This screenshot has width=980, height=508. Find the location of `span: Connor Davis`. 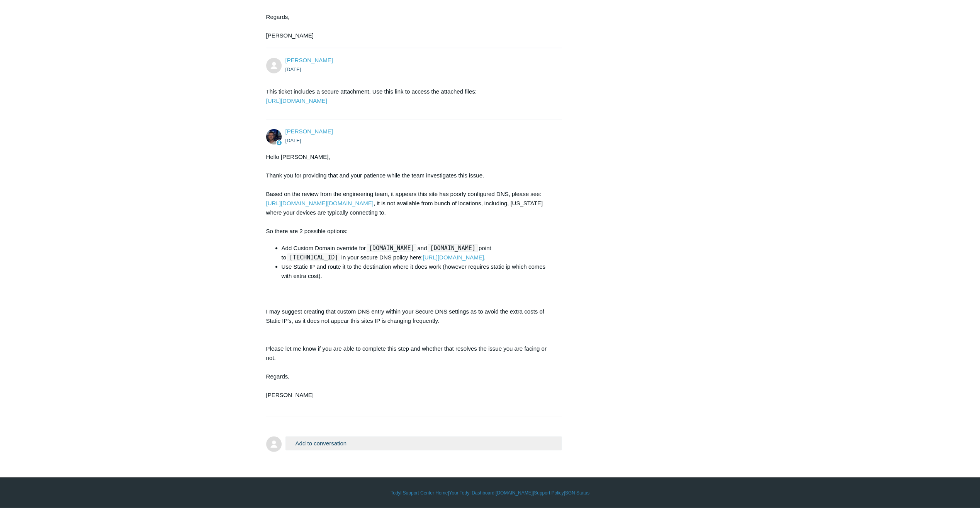

span: Connor Davis is located at coordinates (308, 131).